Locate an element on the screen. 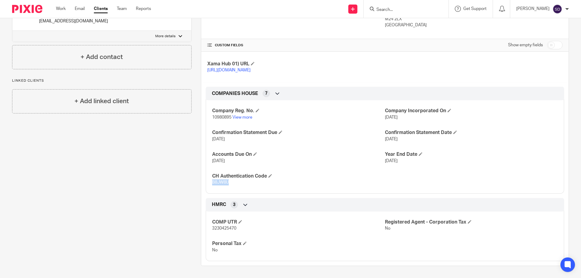  h4: + Add linked client is located at coordinates (102, 101).